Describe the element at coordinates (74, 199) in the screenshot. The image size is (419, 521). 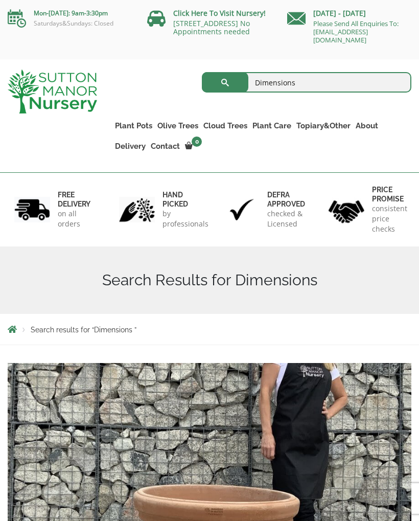
I see `h6: FREE DELIVERY` at that location.